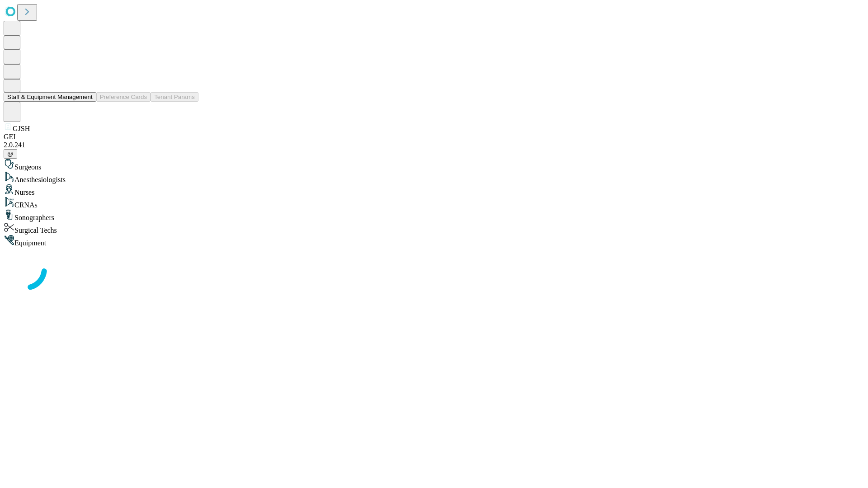  Describe the element at coordinates (434, 145) in the screenshot. I see `div: 2.0.241` at that location.